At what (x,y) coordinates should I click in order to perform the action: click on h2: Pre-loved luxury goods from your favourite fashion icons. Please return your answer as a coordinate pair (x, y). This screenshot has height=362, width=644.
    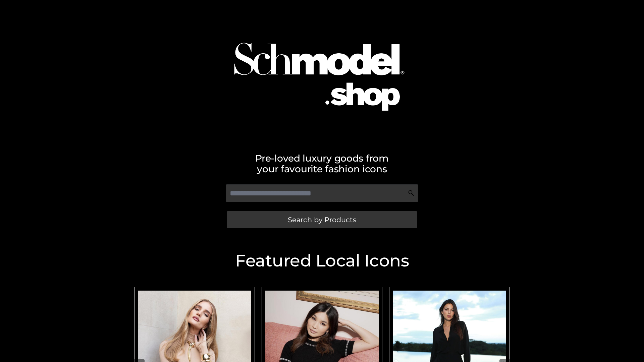
    Looking at the image, I should click on (322, 164).